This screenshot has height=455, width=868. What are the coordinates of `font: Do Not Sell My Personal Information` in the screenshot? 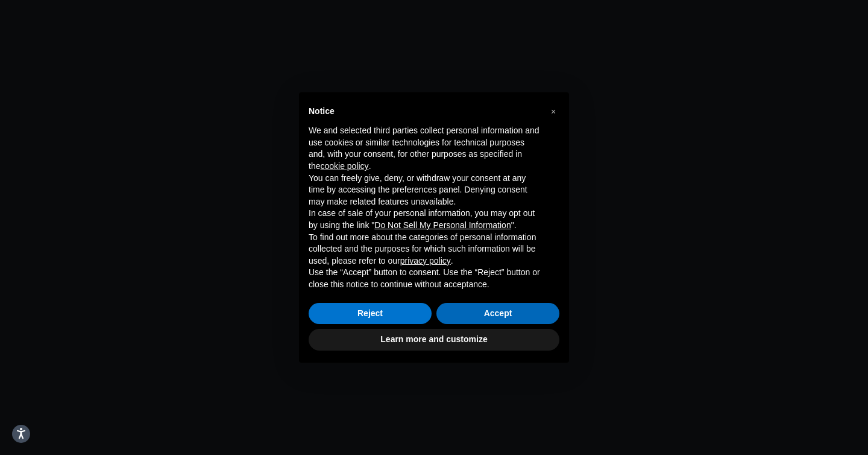 It's located at (443, 225).